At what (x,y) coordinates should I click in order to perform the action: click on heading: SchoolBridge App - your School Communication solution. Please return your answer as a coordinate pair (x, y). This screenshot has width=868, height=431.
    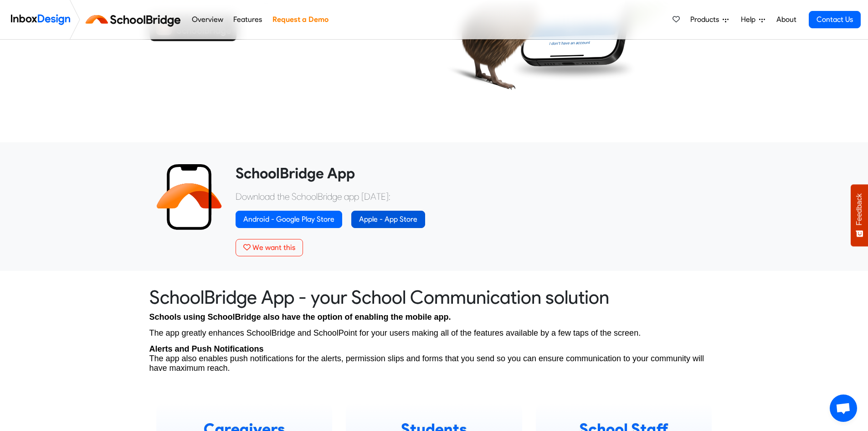
    Looking at the image, I should click on (434, 297).